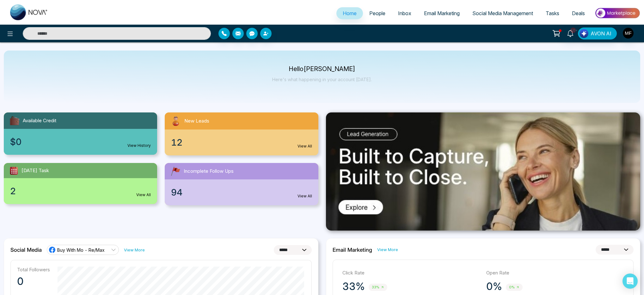  Describe the element at coordinates (571, 33) in the screenshot. I see `a: 10+` at that location.